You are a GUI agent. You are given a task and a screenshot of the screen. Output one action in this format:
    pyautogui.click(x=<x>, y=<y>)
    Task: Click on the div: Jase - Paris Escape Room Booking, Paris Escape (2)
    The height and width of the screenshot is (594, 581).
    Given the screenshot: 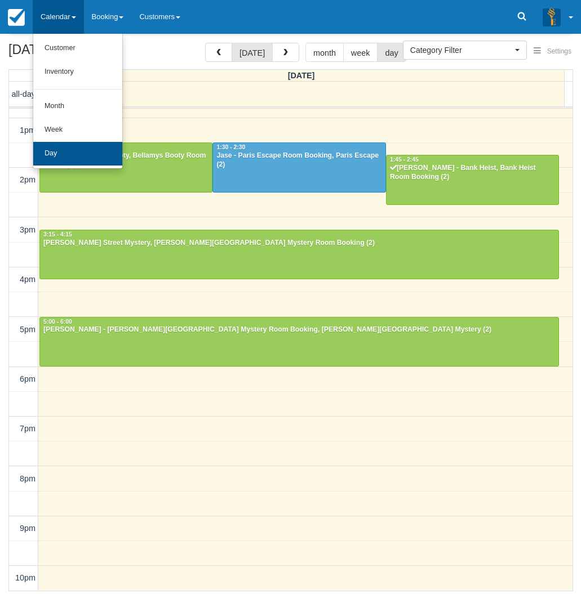 What is the action you would take?
    pyautogui.click(x=298, y=160)
    